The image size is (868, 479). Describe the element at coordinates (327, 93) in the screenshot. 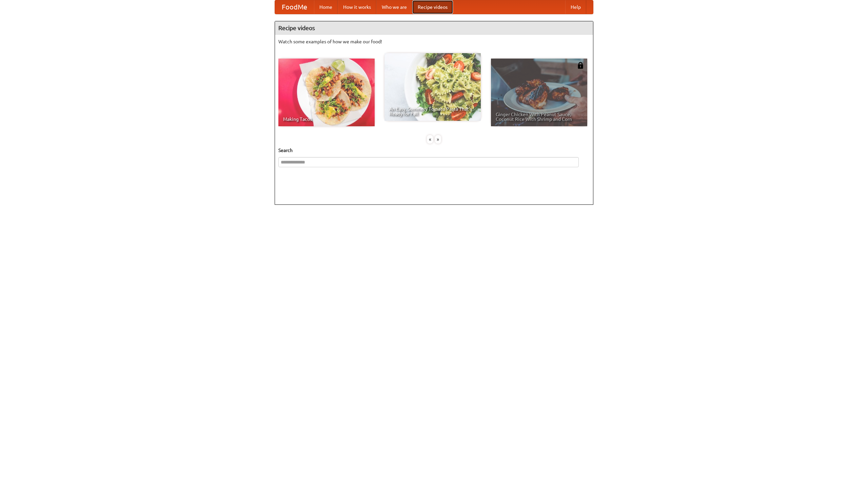

I see `a: Making Tacos` at that location.